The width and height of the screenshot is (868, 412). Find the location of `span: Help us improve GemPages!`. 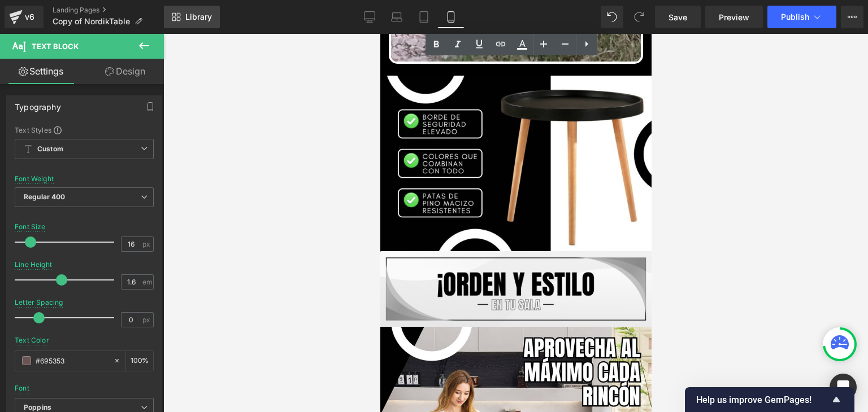

span: Help us improve GemPages! is located at coordinates (763, 400).